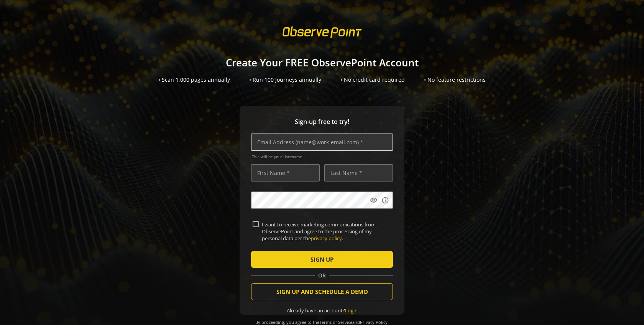  What do you see at coordinates (322, 291) in the screenshot?
I see `button: SIGN UP AND SCHEDULE A DEMO` at bounding box center [322, 291].